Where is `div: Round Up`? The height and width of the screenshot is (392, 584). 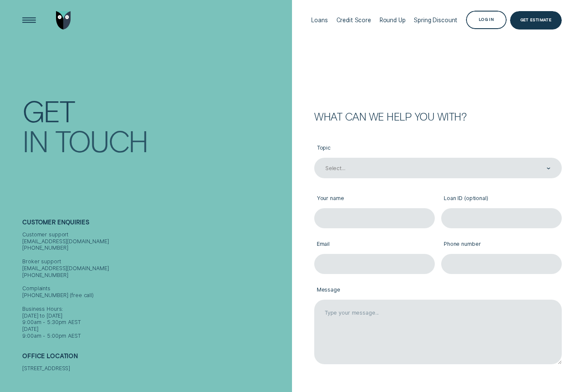
div: Round Up is located at coordinates (393, 20).